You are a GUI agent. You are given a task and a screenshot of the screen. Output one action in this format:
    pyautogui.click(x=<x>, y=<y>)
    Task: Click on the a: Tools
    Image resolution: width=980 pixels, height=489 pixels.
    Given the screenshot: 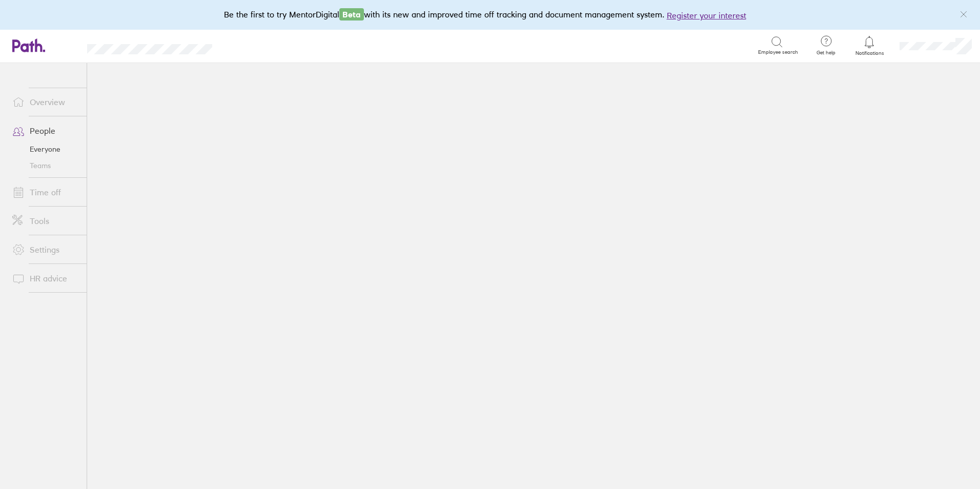 What is the action you would take?
    pyautogui.click(x=45, y=221)
    